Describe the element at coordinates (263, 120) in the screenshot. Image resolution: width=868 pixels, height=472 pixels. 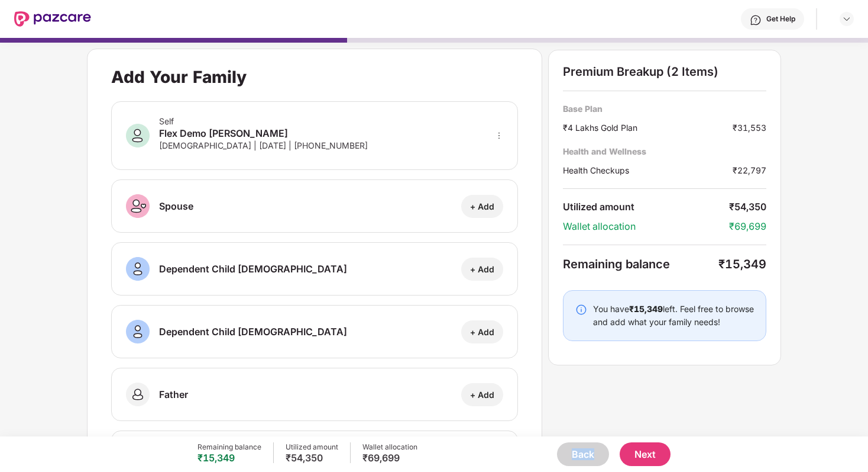
I see `div: Self` at that location.